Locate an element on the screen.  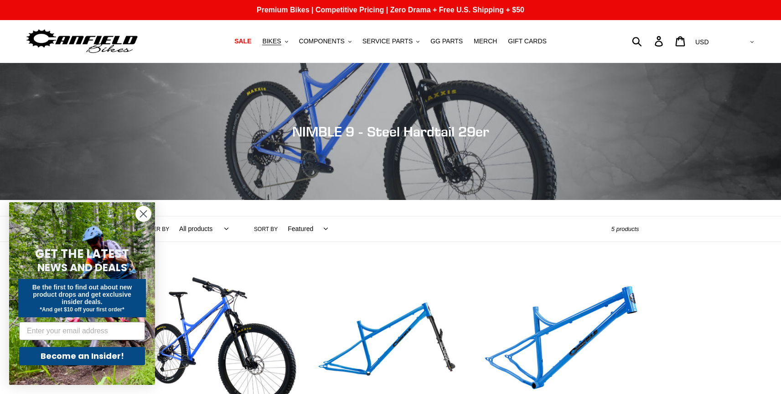
span: GIFT CARDS is located at coordinates (527, 41).